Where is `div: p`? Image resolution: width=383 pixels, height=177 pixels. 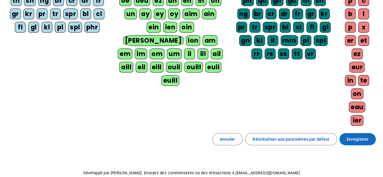
div: p is located at coordinates (350, 27).